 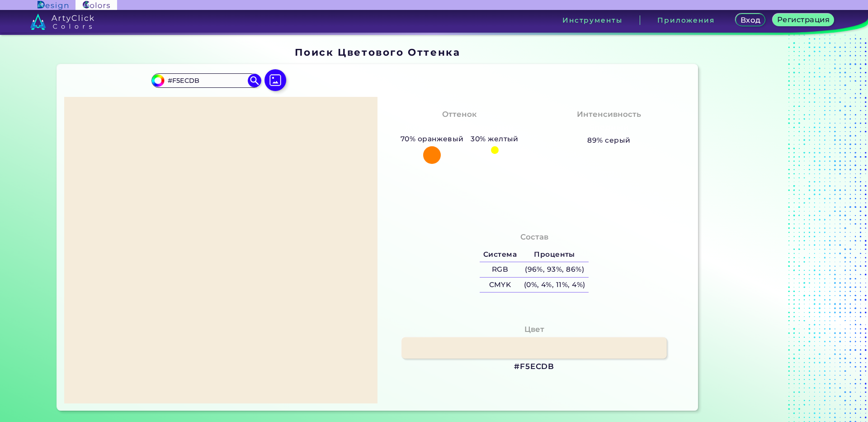 What do you see at coordinates (378, 52) in the screenshot?
I see `h1: Поиск Цветового Оттенка` at bounding box center [378, 52].